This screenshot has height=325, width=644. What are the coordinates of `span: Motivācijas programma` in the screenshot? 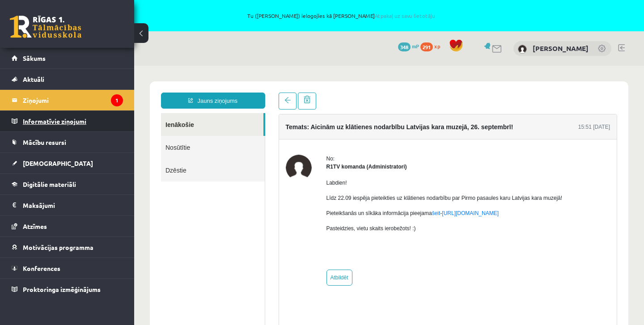 It's located at (58, 247).